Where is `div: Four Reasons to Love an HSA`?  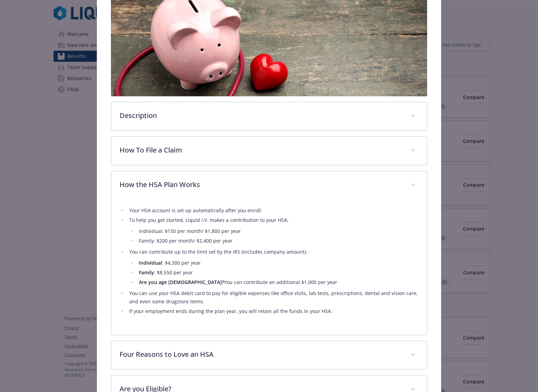 div: Four Reasons to Love an HSA is located at coordinates (269, 356).